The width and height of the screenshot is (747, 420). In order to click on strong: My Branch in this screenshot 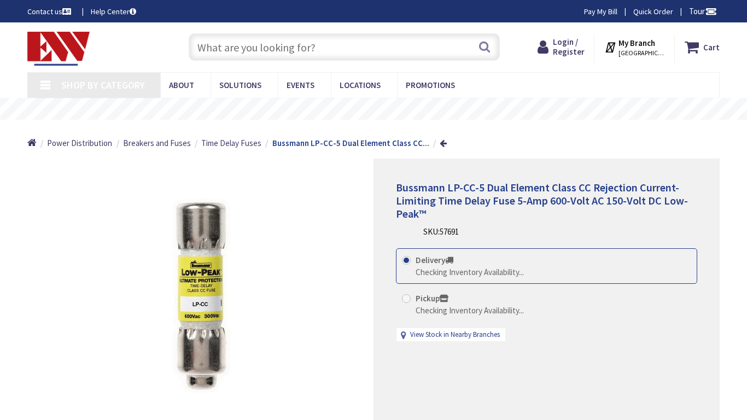, I will do `click(637, 43)`.